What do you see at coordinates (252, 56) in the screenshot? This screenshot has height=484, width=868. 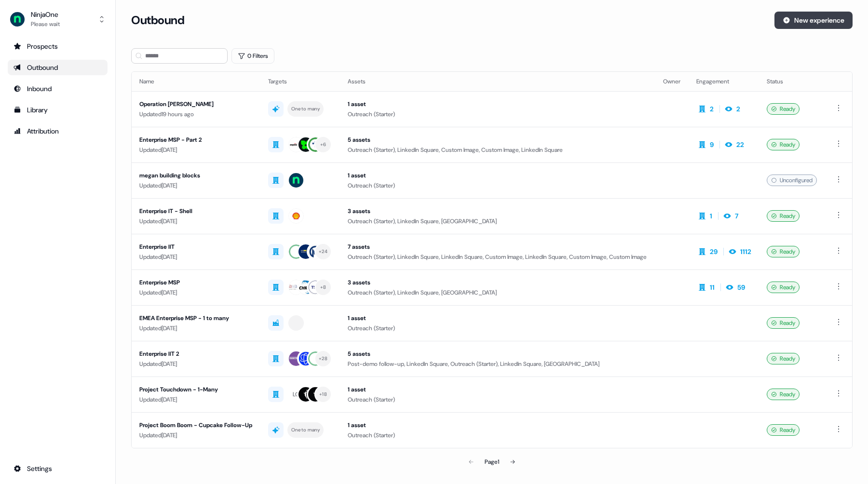 I see `button: 0 Filters` at bounding box center [252, 56].